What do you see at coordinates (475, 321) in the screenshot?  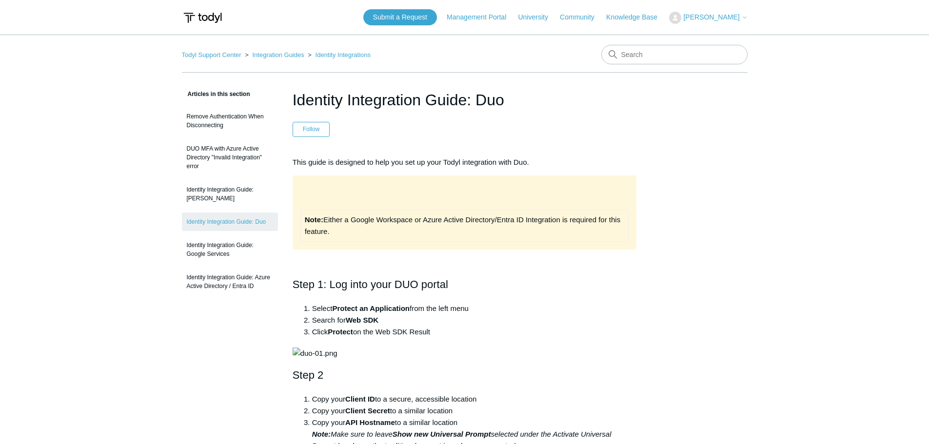 I see `li: Search for` at bounding box center [475, 321].